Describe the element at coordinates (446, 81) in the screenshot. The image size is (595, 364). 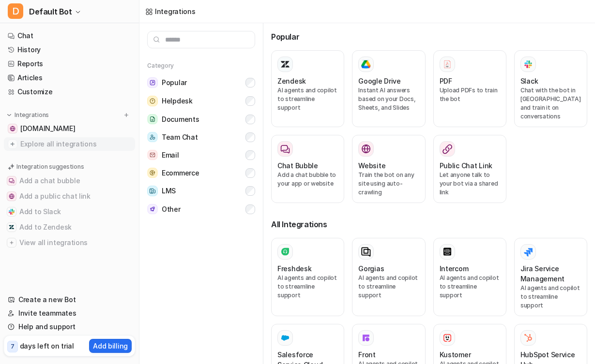
I see `h3: PDF` at that location.